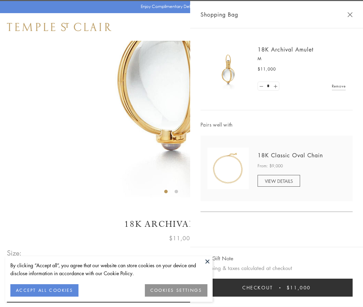 The height and width of the screenshot is (307, 363). What do you see at coordinates (270, 166) in the screenshot?
I see `span: From: $9,000` at bounding box center [270, 166].